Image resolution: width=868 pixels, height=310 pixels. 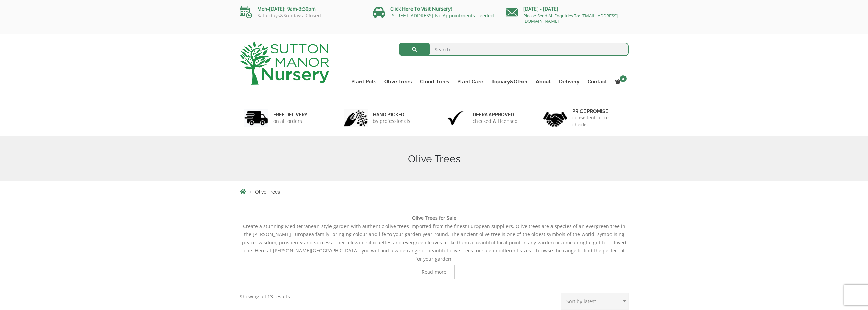 What do you see at coordinates (495, 115) in the screenshot?
I see `h6: Defra approved` at bounding box center [495, 115].